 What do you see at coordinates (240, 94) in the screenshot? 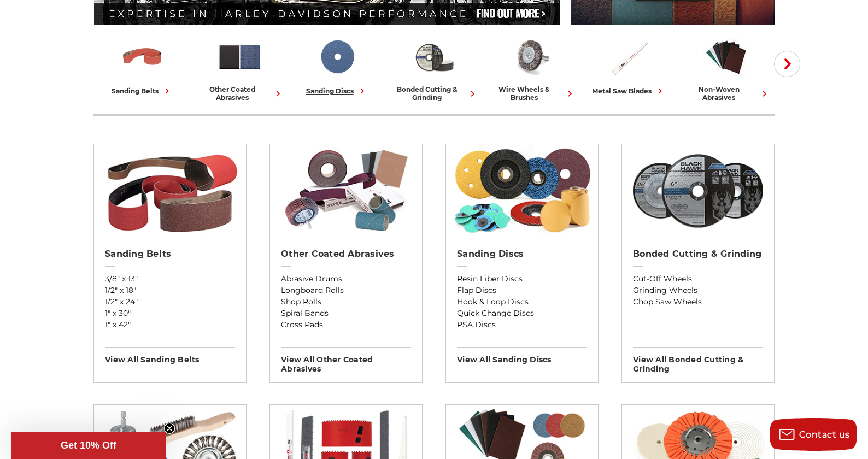
I see `div: other coated abrasives` at bounding box center [240, 94].